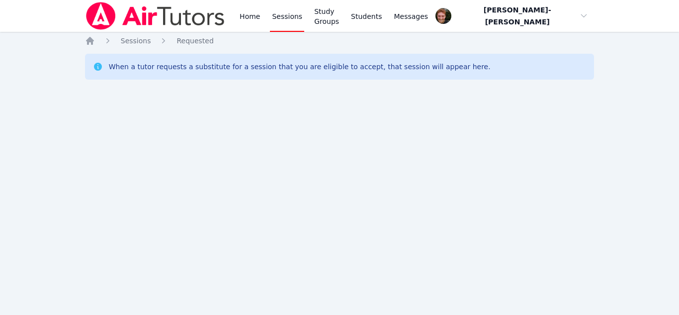  I want to click on nav: Breadcrumb, so click(339, 41).